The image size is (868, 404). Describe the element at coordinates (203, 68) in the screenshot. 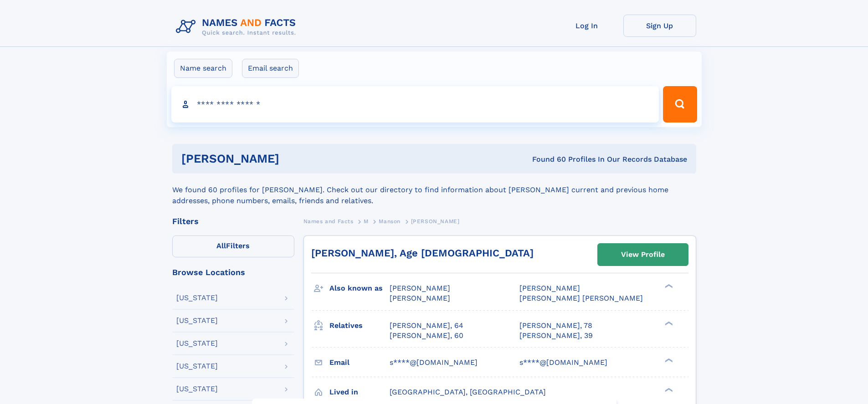

I see `label: Name search` at that location.